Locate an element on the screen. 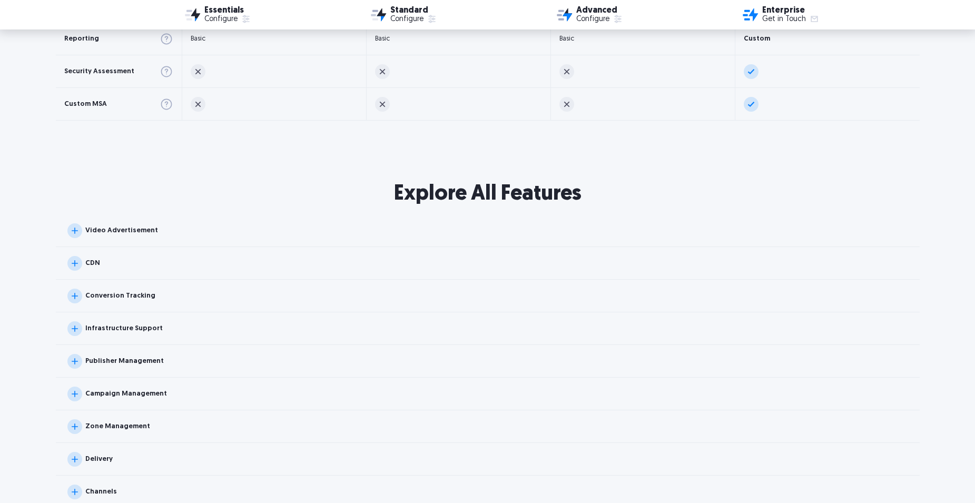 This screenshot has width=975, height=503. div: Standard is located at coordinates (413, 11).